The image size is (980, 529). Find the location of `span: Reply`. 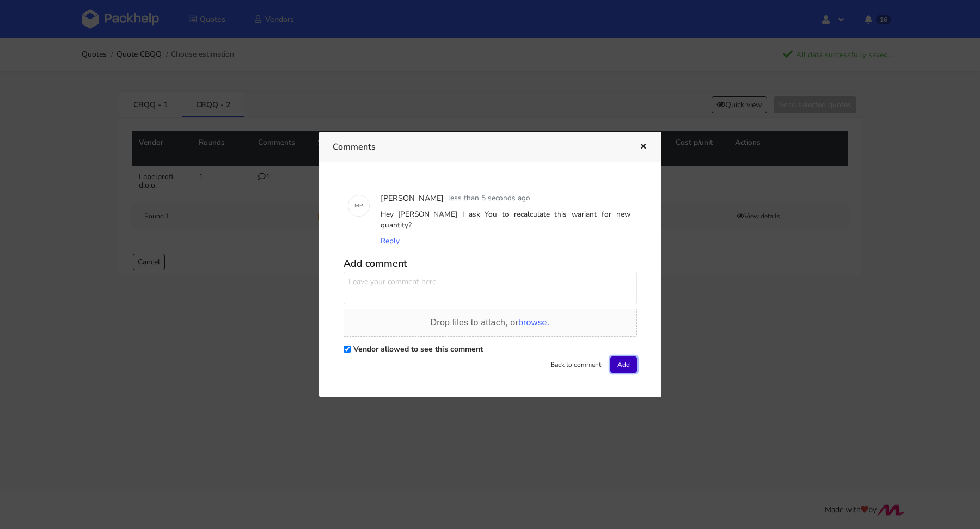

span: Reply is located at coordinates (390, 241).